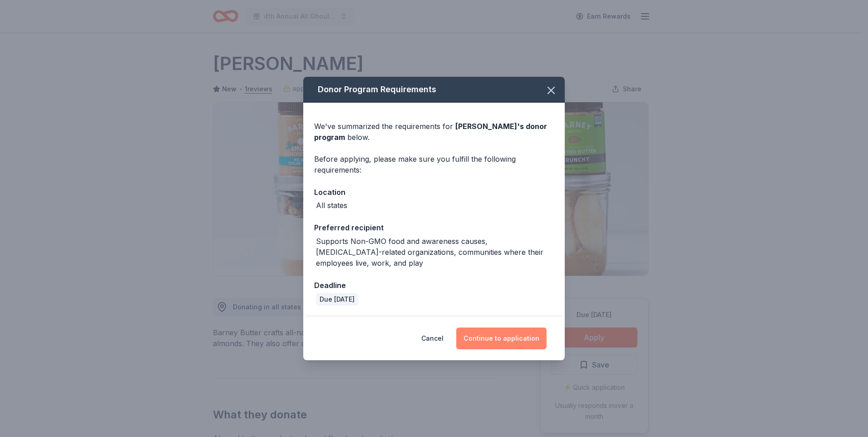  What do you see at coordinates (432, 338) in the screenshot?
I see `button: Cancel` at bounding box center [432, 338].